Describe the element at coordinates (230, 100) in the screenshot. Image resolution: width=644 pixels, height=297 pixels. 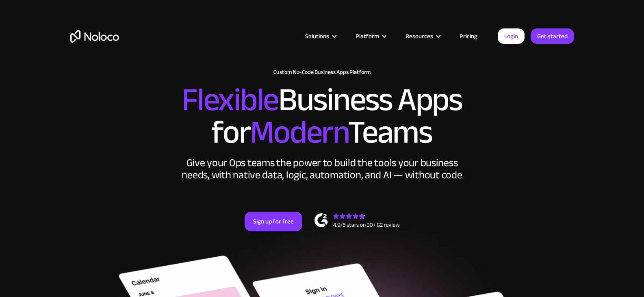
I see `span: Flexible` at that location.